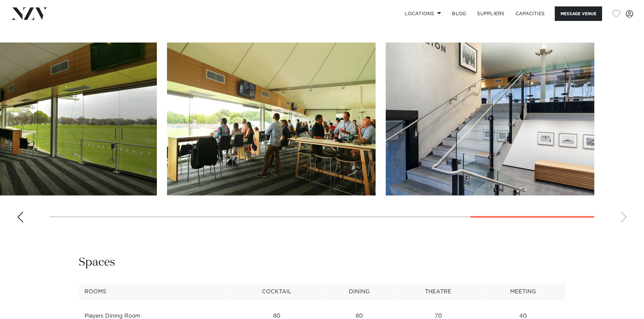 This screenshot has width=644, height=319. What do you see at coordinates (97, 262) in the screenshot?
I see `h2: Spaces` at bounding box center [97, 262].